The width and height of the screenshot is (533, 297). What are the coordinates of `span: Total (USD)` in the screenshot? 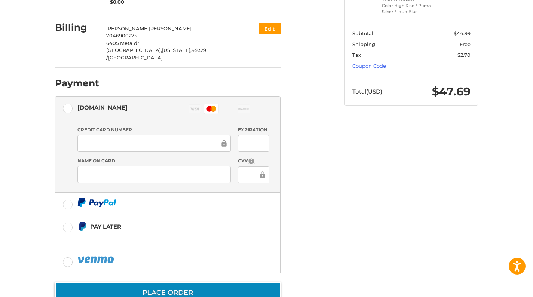 It's located at (367, 91).